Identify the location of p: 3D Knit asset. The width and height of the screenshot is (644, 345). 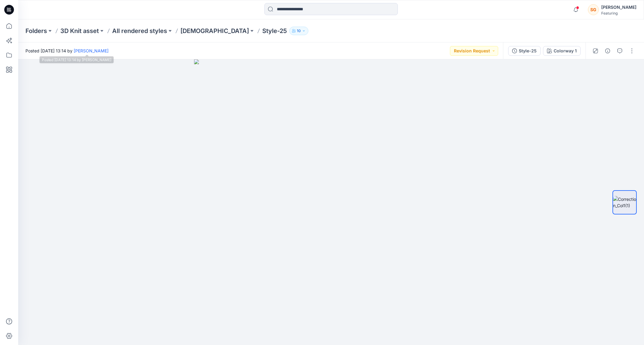
(79, 31).